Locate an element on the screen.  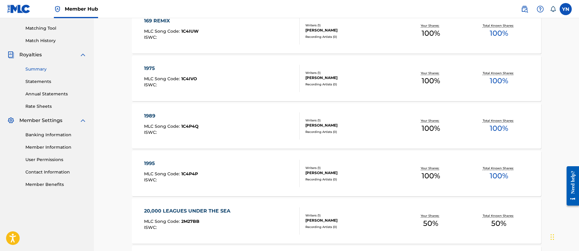
img: MLC Logo is located at coordinates (19, 9).